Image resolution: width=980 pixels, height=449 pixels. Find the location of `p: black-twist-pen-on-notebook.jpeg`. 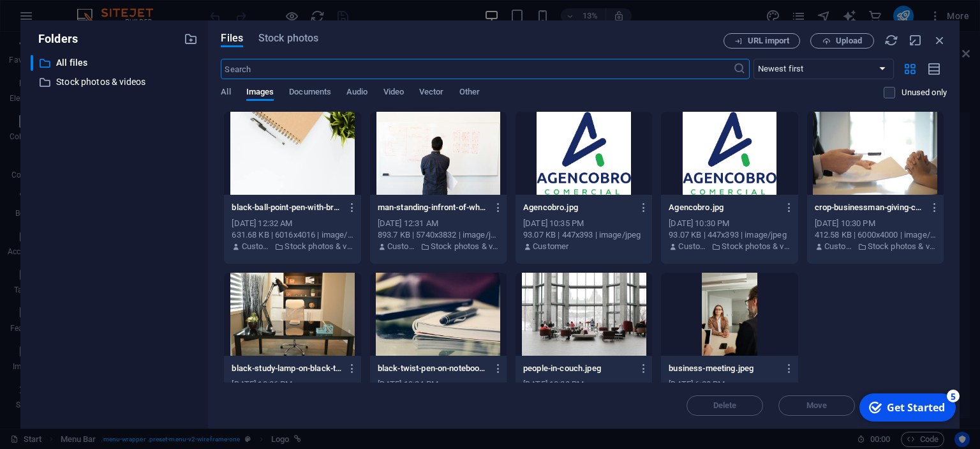

p: black-twist-pen-on-notebook.jpeg is located at coordinates (432, 368).